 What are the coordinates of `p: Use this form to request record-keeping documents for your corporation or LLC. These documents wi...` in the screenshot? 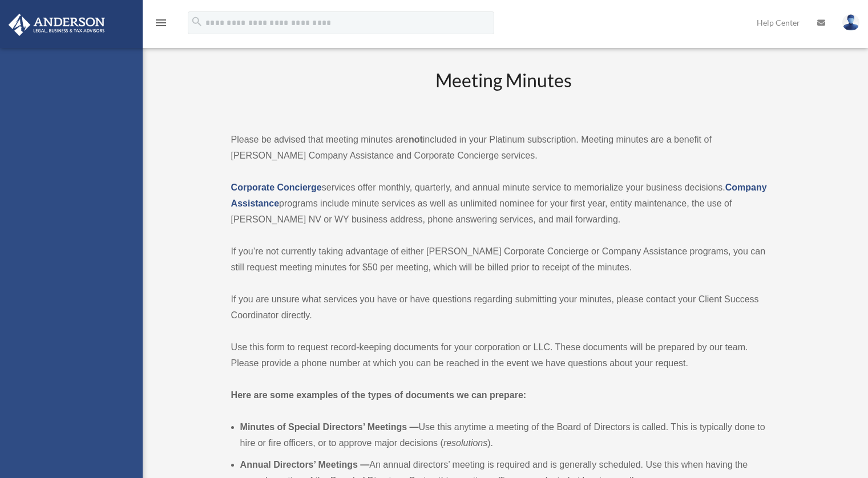 It's located at (503, 355).